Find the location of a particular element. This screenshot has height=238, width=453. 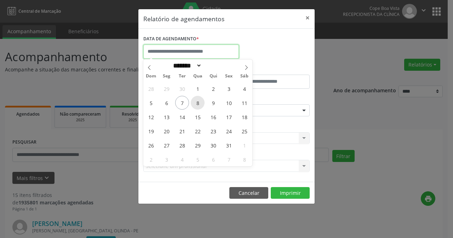

span: Outubro 17, 2025 is located at coordinates (229, 117).